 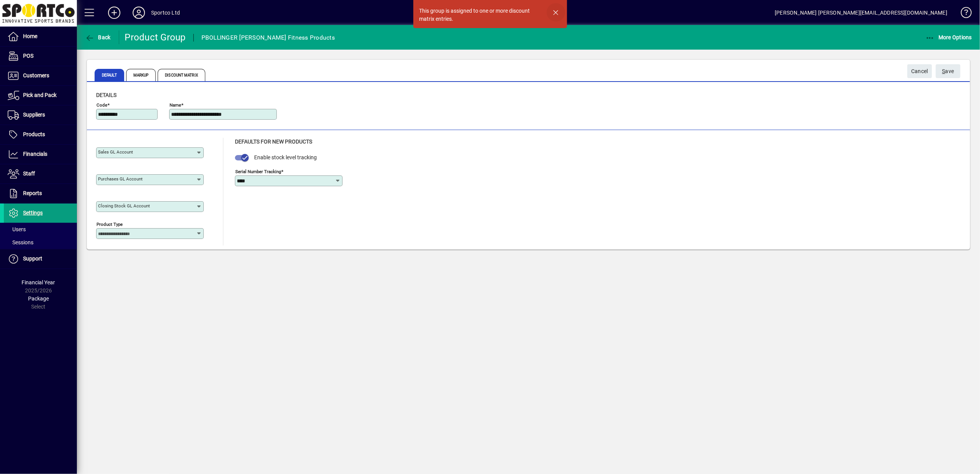 I want to click on div: Sportco Ltd, so click(x=165, y=13).